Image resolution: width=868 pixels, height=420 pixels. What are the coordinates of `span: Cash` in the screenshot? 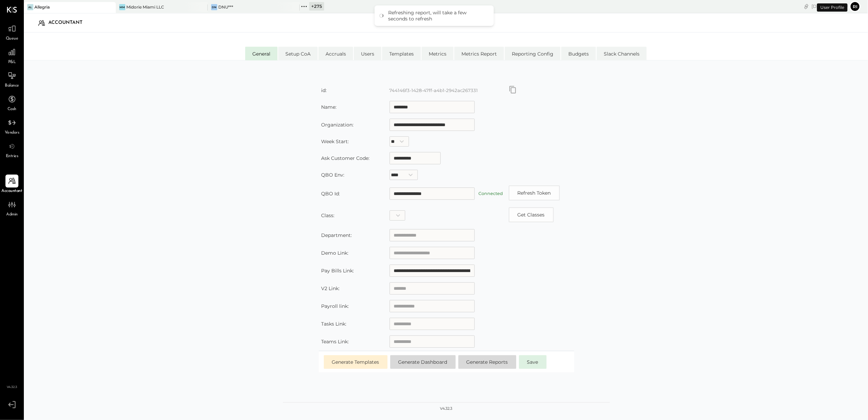 It's located at (12, 109).